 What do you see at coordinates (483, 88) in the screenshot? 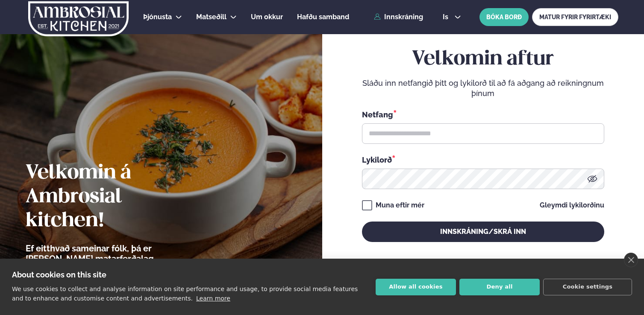
I see `p: Sláðu inn netfangið þitt og lykilorð til að fá aðgang að reikningnum þínum` at bounding box center [483, 88].